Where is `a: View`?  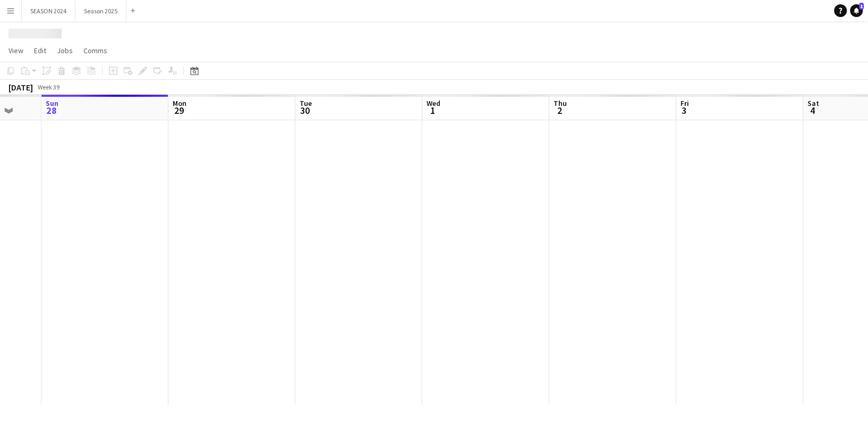
a: View is located at coordinates (16, 50).